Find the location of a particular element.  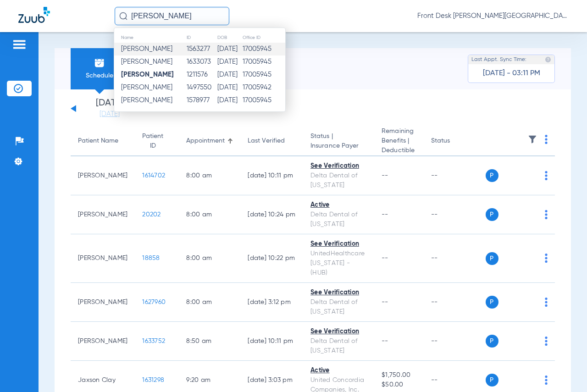

span: 1633752 is located at coordinates (154, 341).